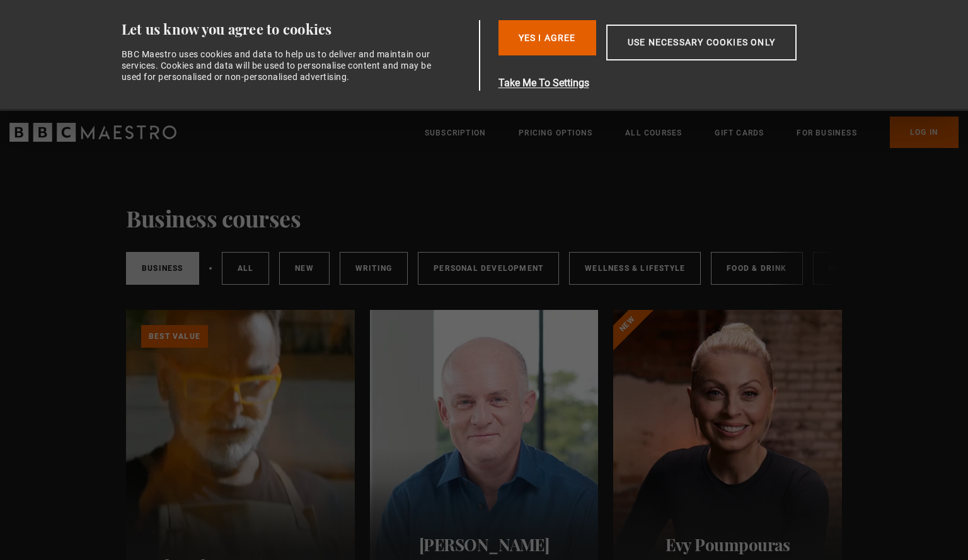 This screenshot has height=560, width=968. What do you see at coordinates (298, 29) in the screenshot?
I see `div: Let us know you agree to cookies` at bounding box center [298, 29].